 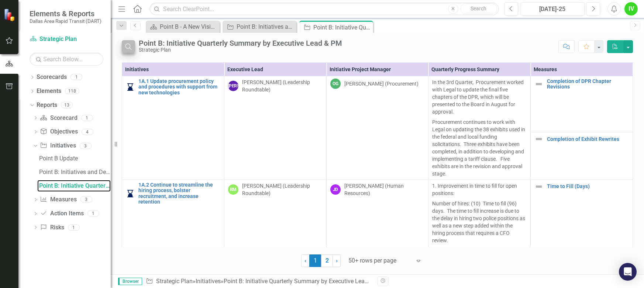 What do you see at coordinates (327, 261) in the screenshot?
I see `a: 2` at bounding box center [327, 261].